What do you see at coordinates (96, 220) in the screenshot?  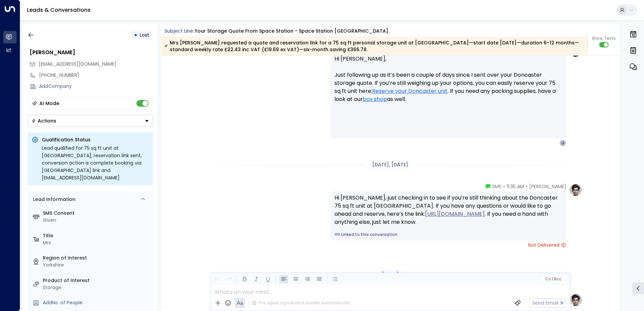 I see `div: Given` at bounding box center [96, 220].